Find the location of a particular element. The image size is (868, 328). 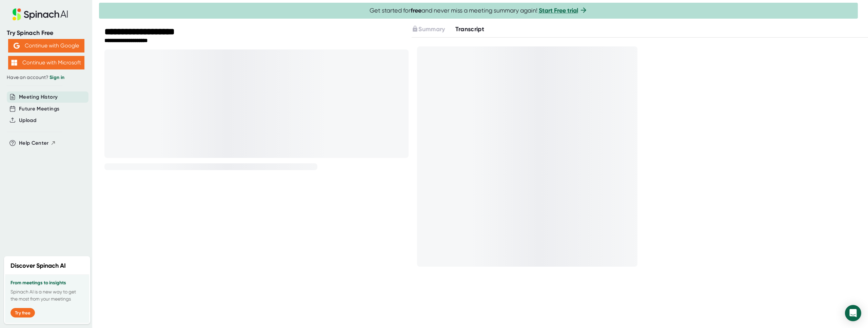

button: Upload is located at coordinates (27, 120).